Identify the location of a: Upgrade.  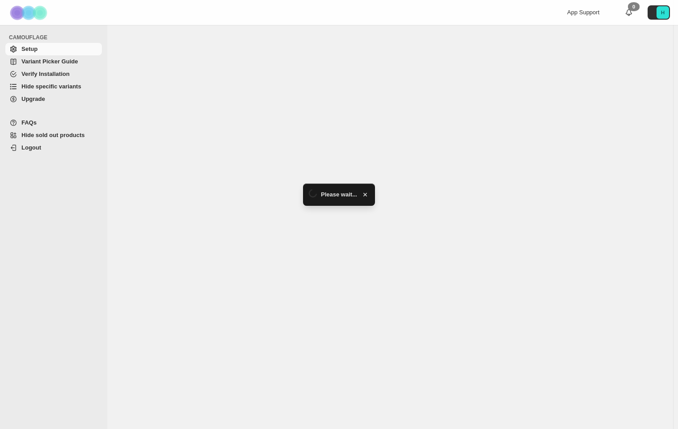
(54, 99).